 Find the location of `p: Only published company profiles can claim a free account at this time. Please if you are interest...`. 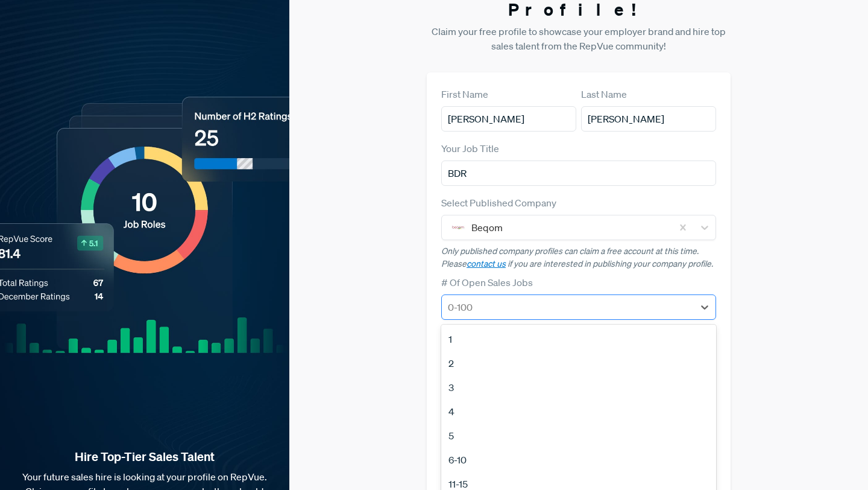

p: Only published company profiles can claim a free account at this time. Please if you are interest... is located at coordinates (578, 258).